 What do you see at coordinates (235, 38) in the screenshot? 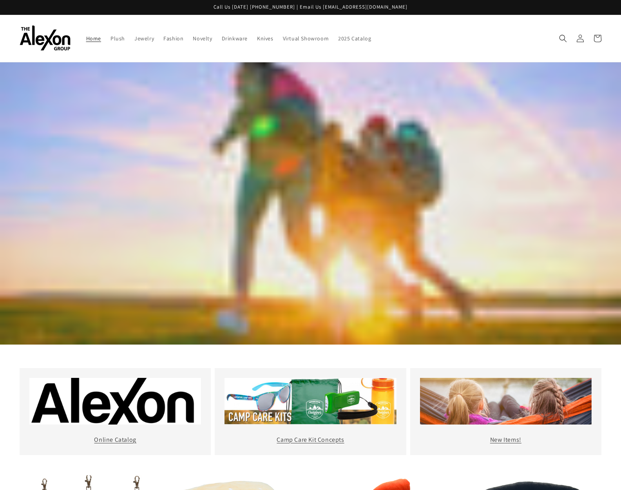
I see `a: Drinkware` at bounding box center [235, 38].